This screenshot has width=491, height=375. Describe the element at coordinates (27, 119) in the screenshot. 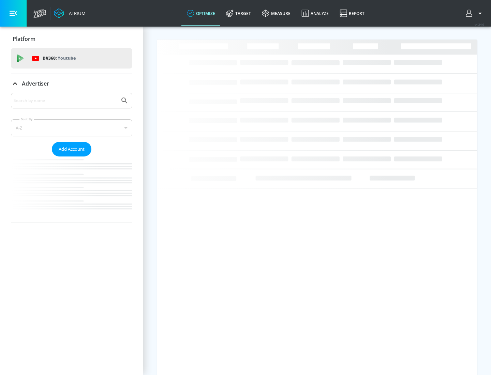

I see `label: Sort By` at that location.